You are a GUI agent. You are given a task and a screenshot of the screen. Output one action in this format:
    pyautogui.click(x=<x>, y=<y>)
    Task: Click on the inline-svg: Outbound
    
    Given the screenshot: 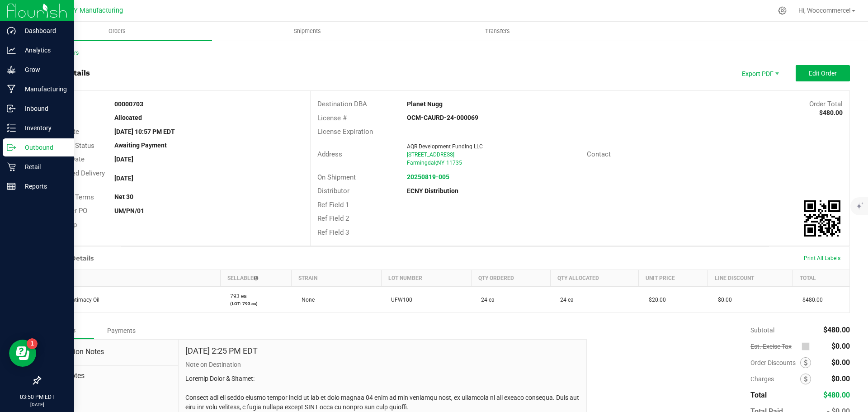 What is the action you would take?
    pyautogui.click(x=12, y=148)
    